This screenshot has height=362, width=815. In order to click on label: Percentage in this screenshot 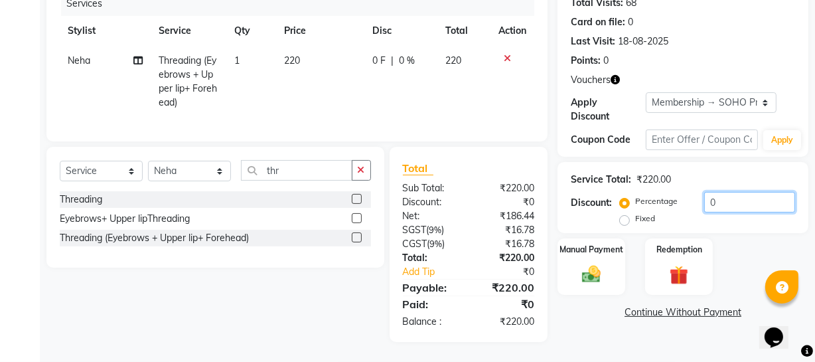, I will do `click(657, 201)`.